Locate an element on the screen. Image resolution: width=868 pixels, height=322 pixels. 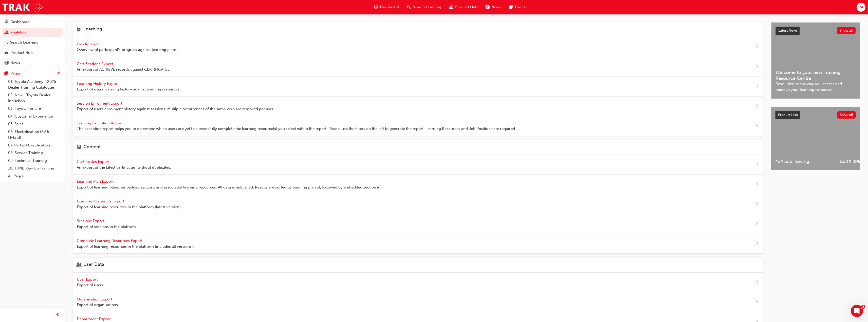
span: Complete Learning Resources Export is located at coordinates (110, 240).